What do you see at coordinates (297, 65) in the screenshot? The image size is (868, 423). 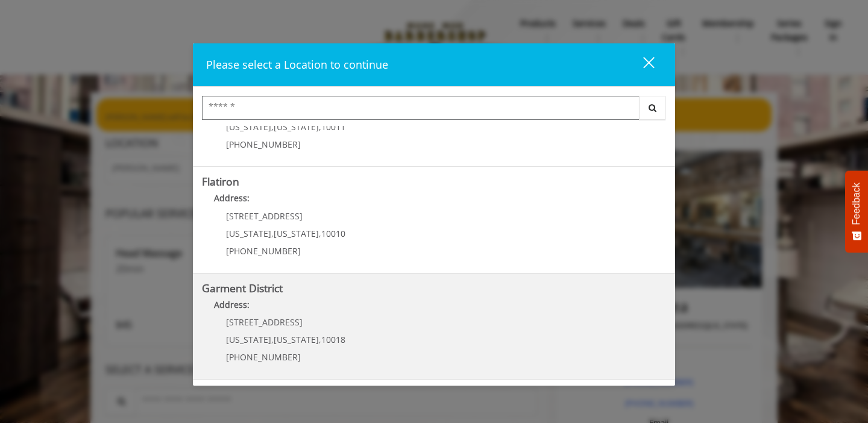 I see `span: Please select a Location to continue` at bounding box center [297, 65].